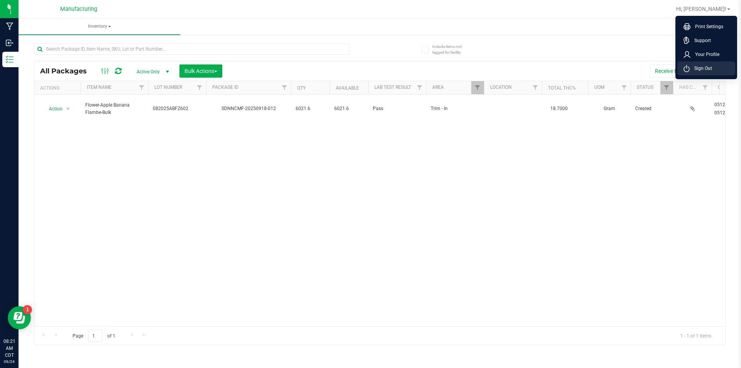 This screenshot has width=741, height=368. Describe the element at coordinates (99, 27) in the screenshot. I see `span: Inventory` at that location.